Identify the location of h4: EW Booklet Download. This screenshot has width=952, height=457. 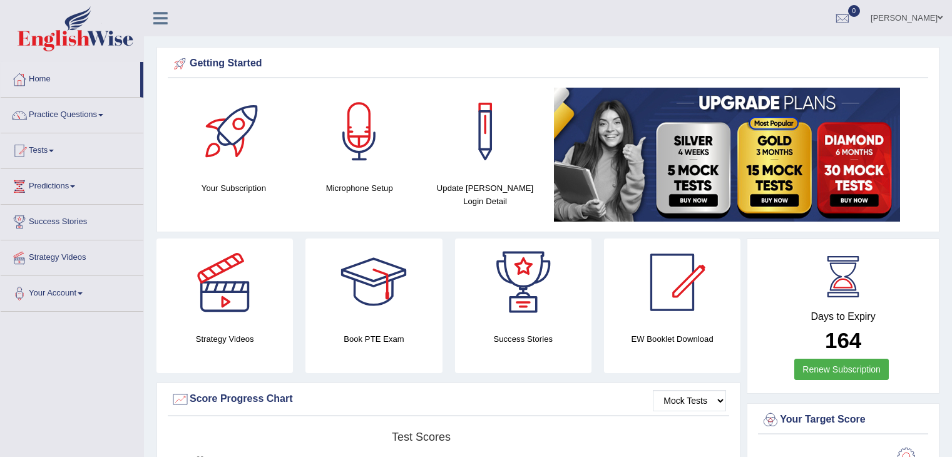
(672, 339).